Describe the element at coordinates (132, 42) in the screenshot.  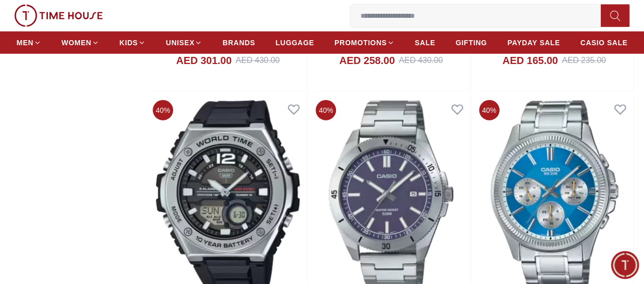
I see `a: KIDS` at that location.